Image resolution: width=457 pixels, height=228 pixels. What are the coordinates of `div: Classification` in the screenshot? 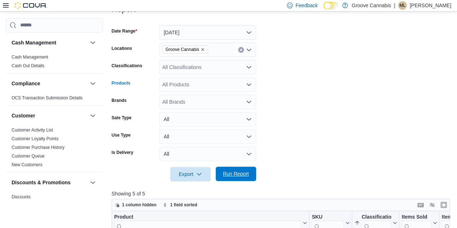 It's located at (377, 217).